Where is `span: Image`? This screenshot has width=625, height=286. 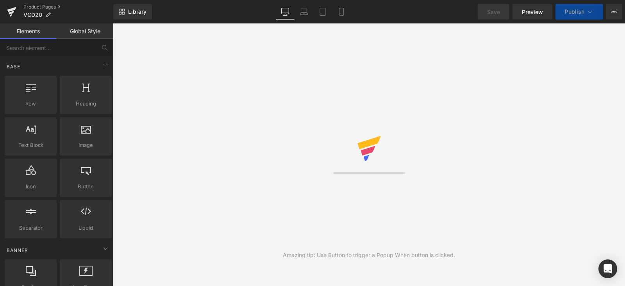
span: Image is located at coordinates (86, 145).